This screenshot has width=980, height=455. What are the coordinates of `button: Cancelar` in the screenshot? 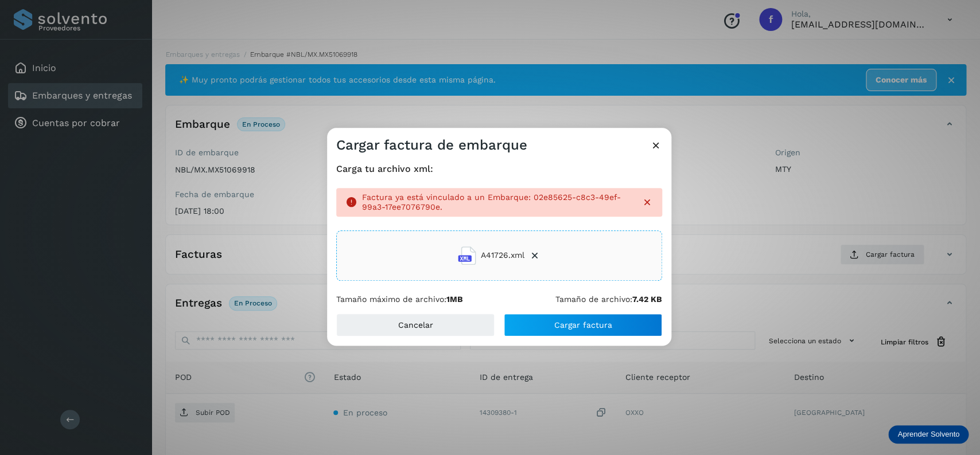 It's located at (415, 325).